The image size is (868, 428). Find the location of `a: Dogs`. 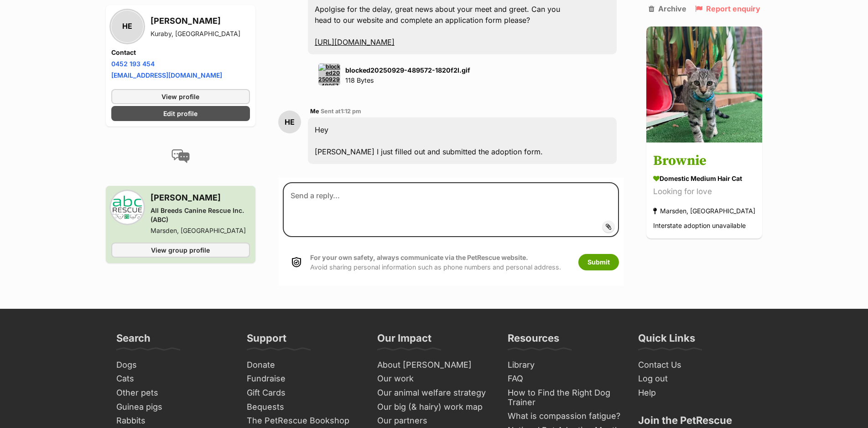

a: Dogs is located at coordinates (174, 365).